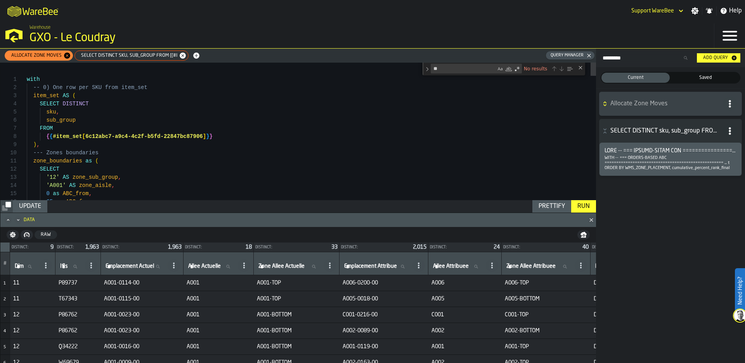 The width and height of the screenshot is (745, 363). Describe the element at coordinates (50, 104) in the screenshot. I see `span: SELECT` at that location.